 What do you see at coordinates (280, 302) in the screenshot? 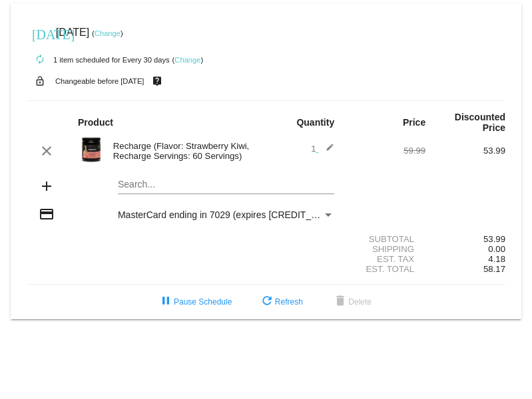
I see `span: Refresh` at bounding box center [280, 302].